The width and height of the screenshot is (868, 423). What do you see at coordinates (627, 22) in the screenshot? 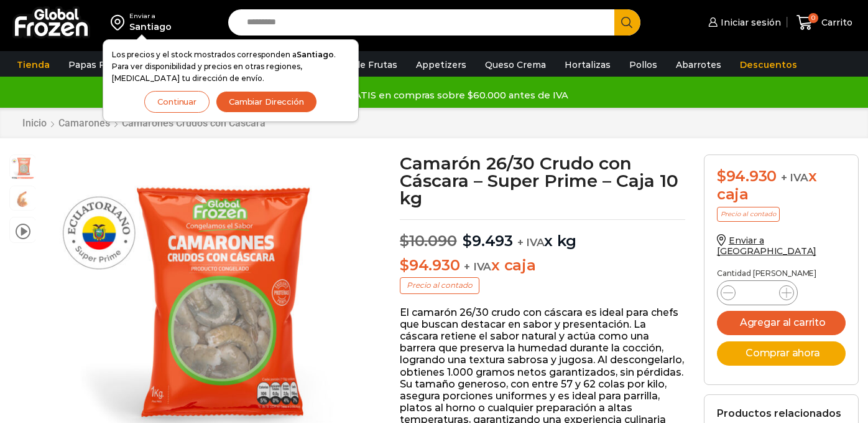
I see `button: Search button` at bounding box center [627, 22].